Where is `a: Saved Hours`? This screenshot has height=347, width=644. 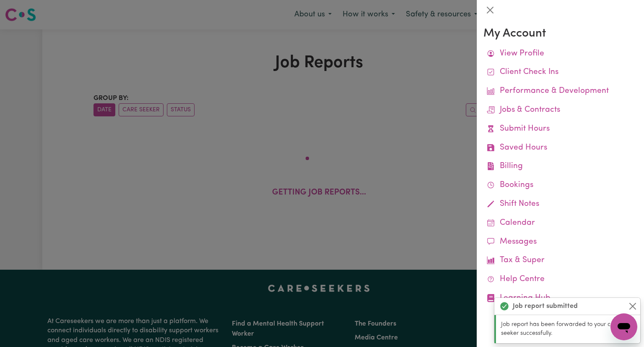 a: Saved Hours is located at coordinates (560, 148).